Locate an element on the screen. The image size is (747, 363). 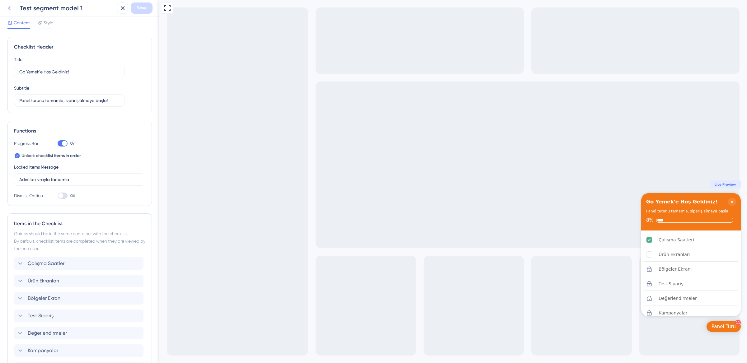
div: Bölgeler Ekranı is locked. Adımları sırayla tamamla is located at coordinates (532, 269).